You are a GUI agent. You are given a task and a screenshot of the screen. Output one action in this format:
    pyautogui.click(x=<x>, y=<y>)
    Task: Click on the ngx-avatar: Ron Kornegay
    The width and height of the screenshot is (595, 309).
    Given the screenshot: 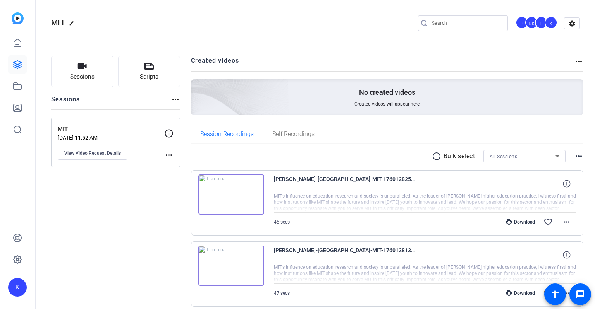 What is the action you would take?
    pyautogui.click(x=532, y=23)
    